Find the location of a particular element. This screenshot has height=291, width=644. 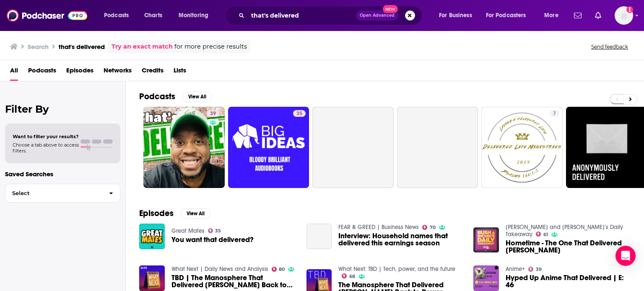

div: Search podcasts, credits, & more... is located at coordinates (331, 16).